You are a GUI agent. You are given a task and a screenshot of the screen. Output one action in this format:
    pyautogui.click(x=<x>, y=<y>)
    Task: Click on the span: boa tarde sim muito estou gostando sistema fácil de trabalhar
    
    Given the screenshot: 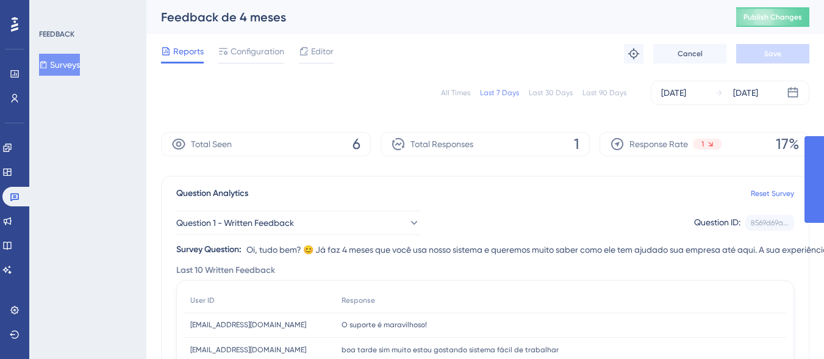 What is the action you would take?
    pyautogui.click(x=450, y=350)
    